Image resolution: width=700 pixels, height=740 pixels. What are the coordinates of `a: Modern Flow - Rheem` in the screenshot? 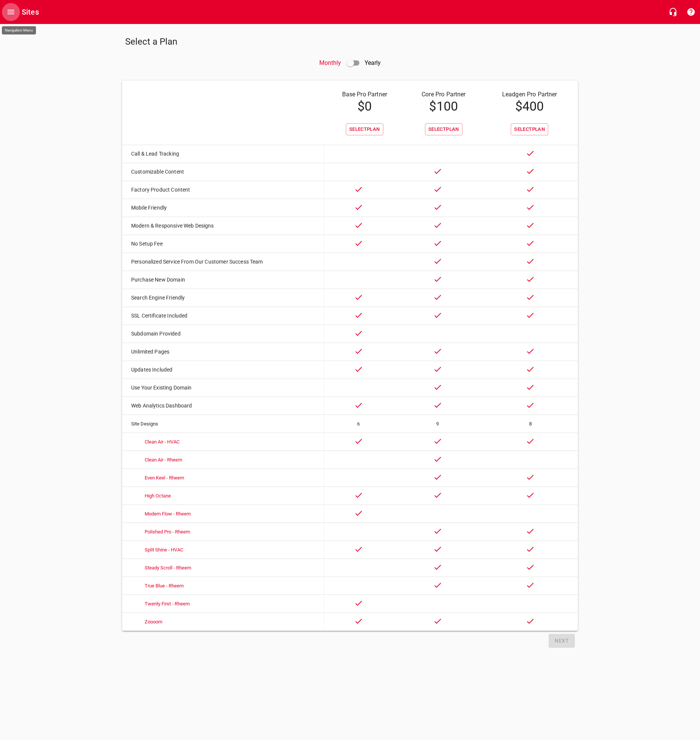 It's located at (168, 514).